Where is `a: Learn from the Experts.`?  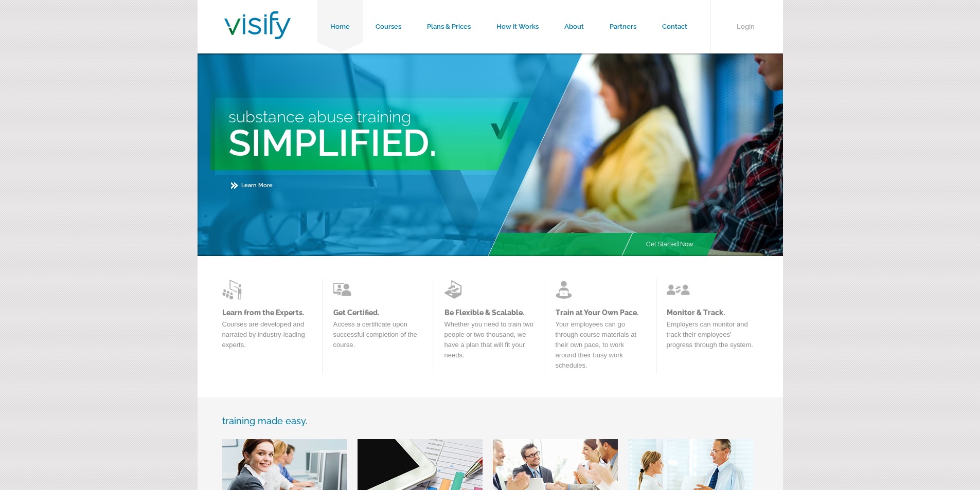 a: Learn from the Experts. is located at coordinates (267, 313).